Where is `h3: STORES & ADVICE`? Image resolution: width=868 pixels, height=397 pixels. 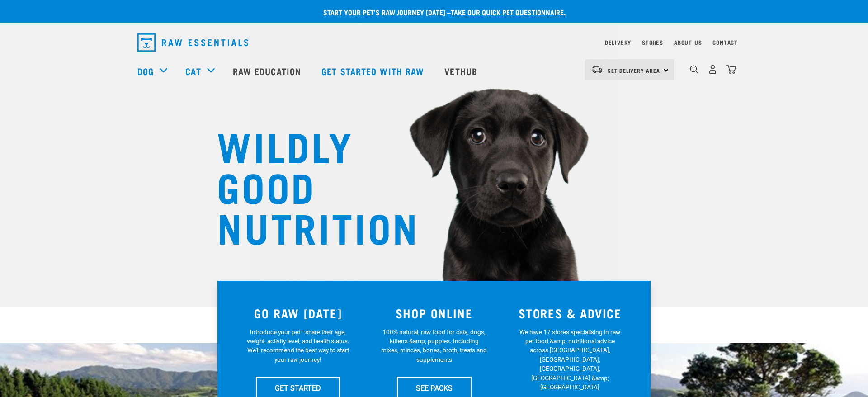
h3: STORES & ADVICE is located at coordinates (570, 313).